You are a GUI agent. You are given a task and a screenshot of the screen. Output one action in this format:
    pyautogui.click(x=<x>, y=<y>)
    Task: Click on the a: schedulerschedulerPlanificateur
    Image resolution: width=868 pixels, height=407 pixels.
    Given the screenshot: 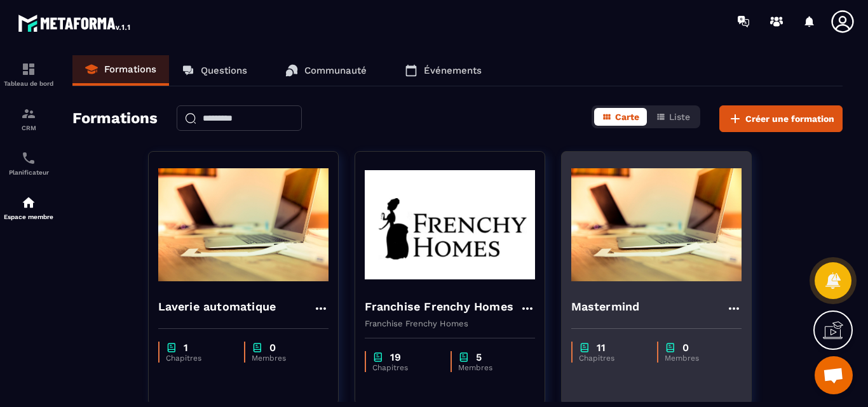 What is the action you would take?
    pyautogui.click(x=29, y=163)
    